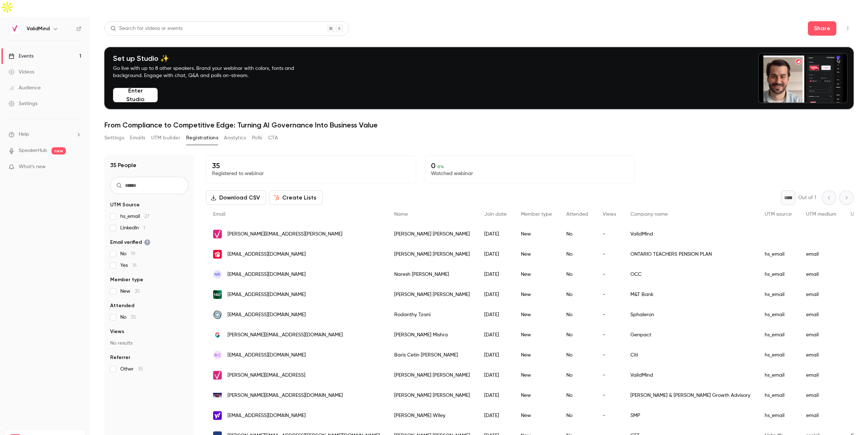 This screenshot has height=435, width=868. What do you see at coordinates (273, 138) in the screenshot?
I see `button: CTA` at bounding box center [273, 138].